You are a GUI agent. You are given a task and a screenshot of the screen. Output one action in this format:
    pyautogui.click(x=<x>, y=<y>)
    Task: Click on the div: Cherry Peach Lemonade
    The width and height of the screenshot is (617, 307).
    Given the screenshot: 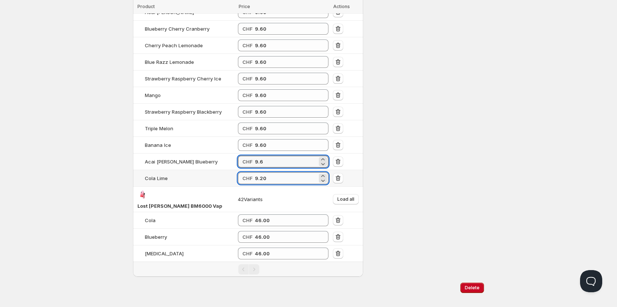 What is the action you would take?
    pyautogui.click(x=174, y=45)
    